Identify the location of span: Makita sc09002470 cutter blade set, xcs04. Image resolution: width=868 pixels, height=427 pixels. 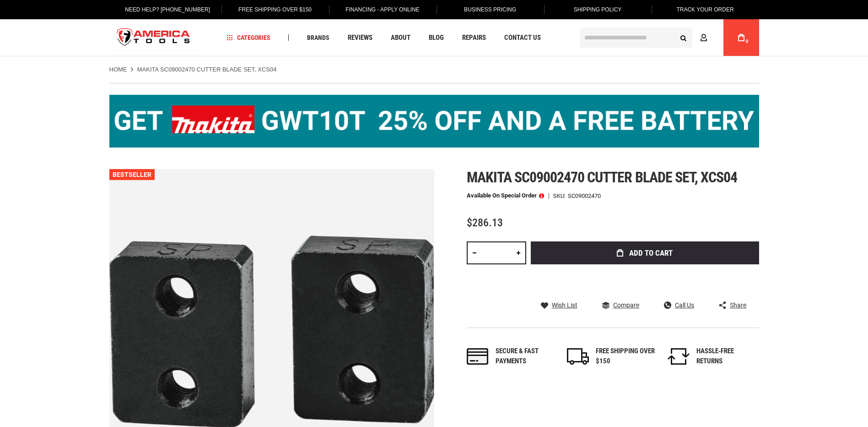
(602, 177).